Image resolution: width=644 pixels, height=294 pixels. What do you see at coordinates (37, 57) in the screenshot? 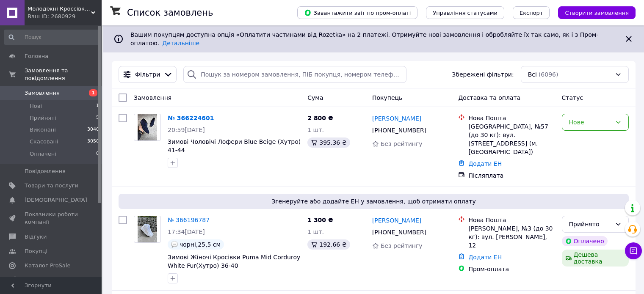
I see `span: Головна` at bounding box center [37, 57].